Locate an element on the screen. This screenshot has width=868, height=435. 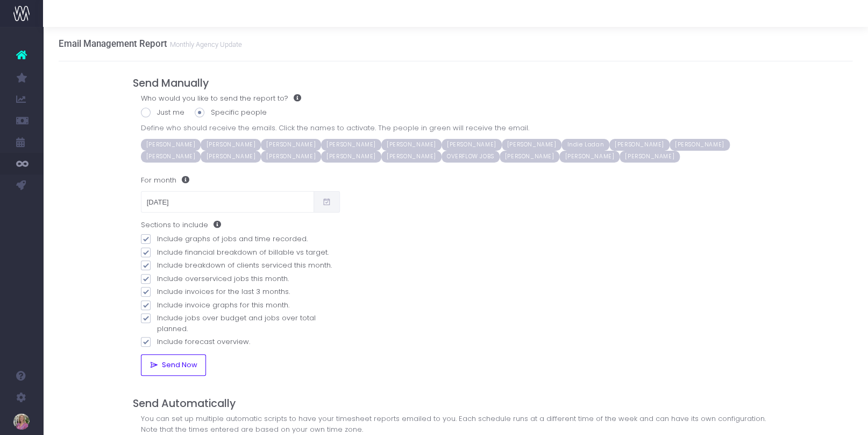
label: Include forecast overview. is located at coordinates (241, 342).